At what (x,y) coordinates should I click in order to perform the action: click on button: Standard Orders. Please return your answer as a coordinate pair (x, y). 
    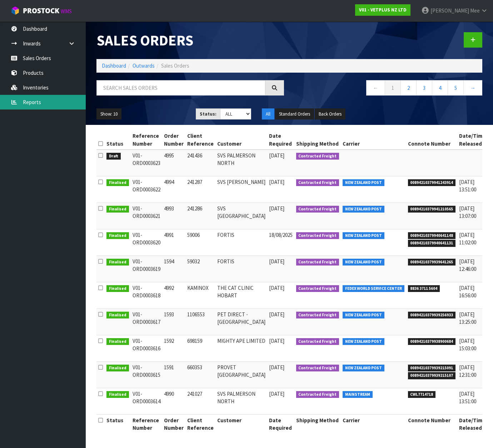
    Looking at the image, I should click on (294, 114).